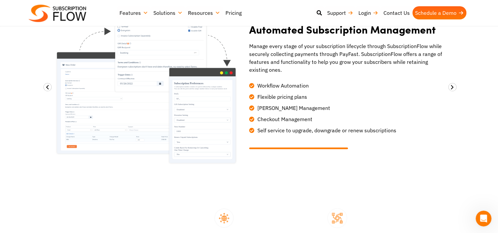 The image size is (498, 233). I want to click on span: Self service to upgrade, downgrade or renew subscriptions, so click(326, 130).